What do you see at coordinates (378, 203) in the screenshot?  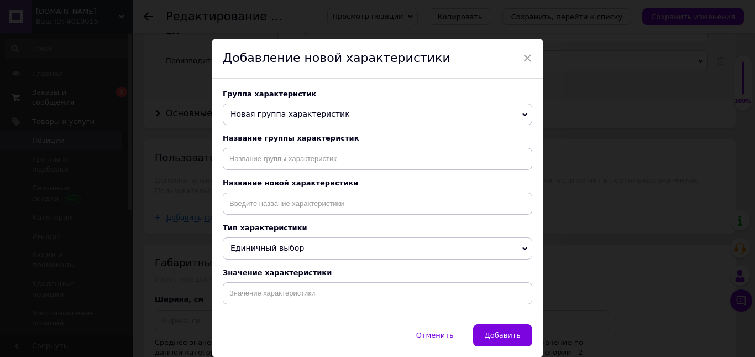 I see `input: Введите название характеристики` at bounding box center [378, 203].